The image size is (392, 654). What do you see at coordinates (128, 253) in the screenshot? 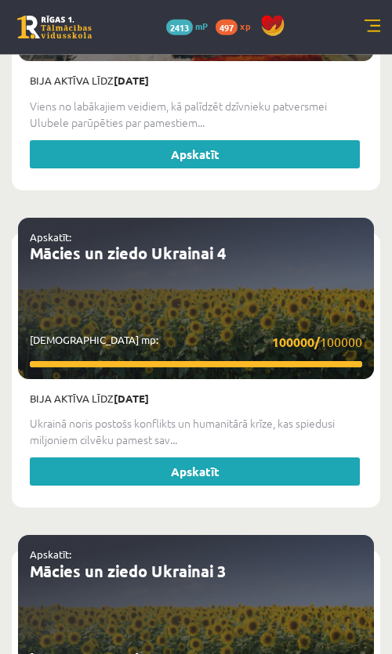
I see `a: Mācies un ziedo Ukrainai 4` at bounding box center [128, 253].